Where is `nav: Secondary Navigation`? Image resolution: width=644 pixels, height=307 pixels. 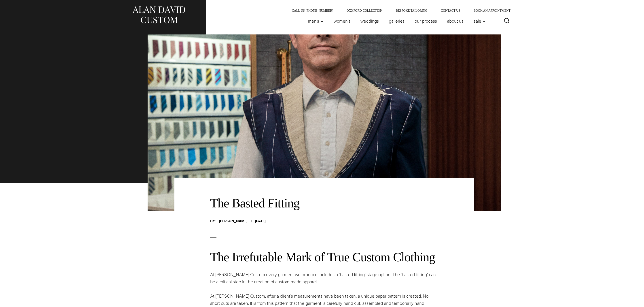 nav: Secondary Navigation is located at coordinates (399, 11).